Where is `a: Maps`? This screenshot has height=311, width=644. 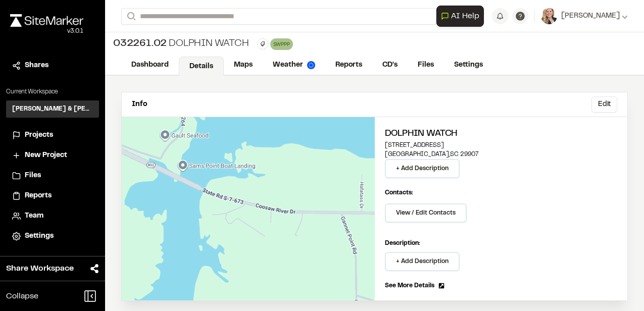
a: Maps is located at coordinates (243, 65).